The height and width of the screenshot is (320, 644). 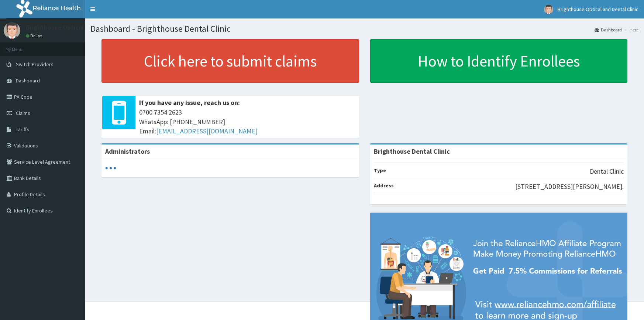 I want to click on li: Here, so click(x=630, y=29).